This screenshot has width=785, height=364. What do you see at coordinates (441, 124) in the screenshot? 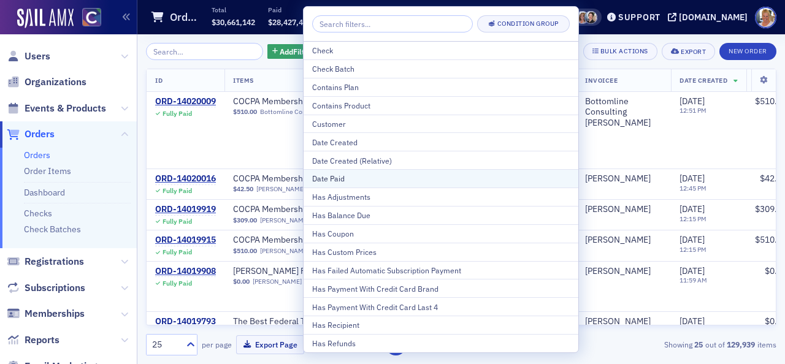
I see `div: Customer` at bounding box center [441, 124].